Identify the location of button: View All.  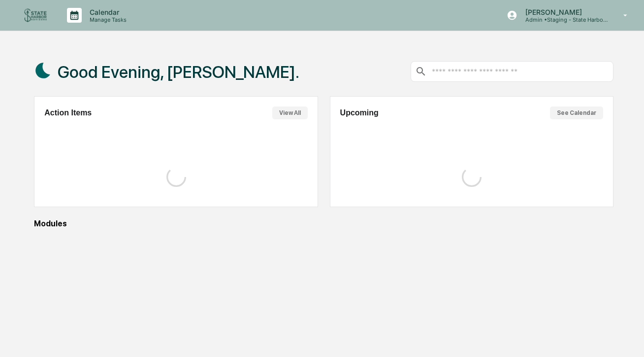
(290, 113).